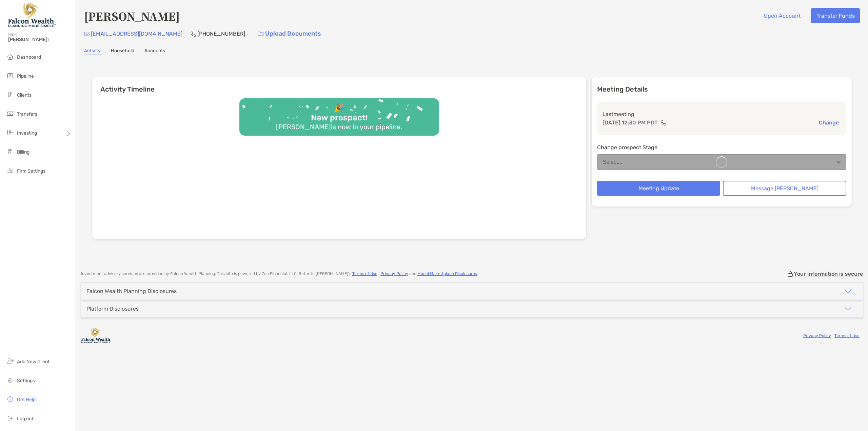  I want to click on span: Investing, so click(27, 133).